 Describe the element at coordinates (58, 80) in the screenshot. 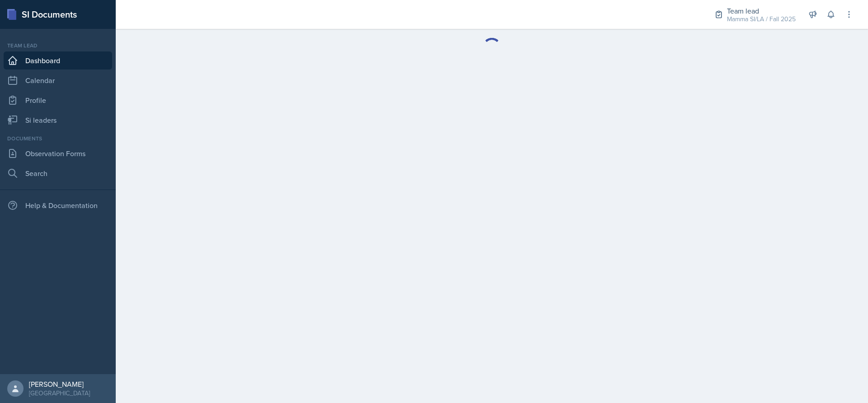

I see `a: Calendar` at that location.